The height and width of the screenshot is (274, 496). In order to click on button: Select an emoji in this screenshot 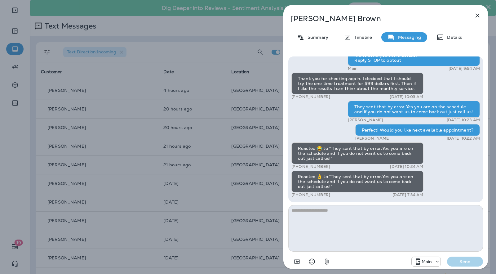, I will do `click(312, 261)`.